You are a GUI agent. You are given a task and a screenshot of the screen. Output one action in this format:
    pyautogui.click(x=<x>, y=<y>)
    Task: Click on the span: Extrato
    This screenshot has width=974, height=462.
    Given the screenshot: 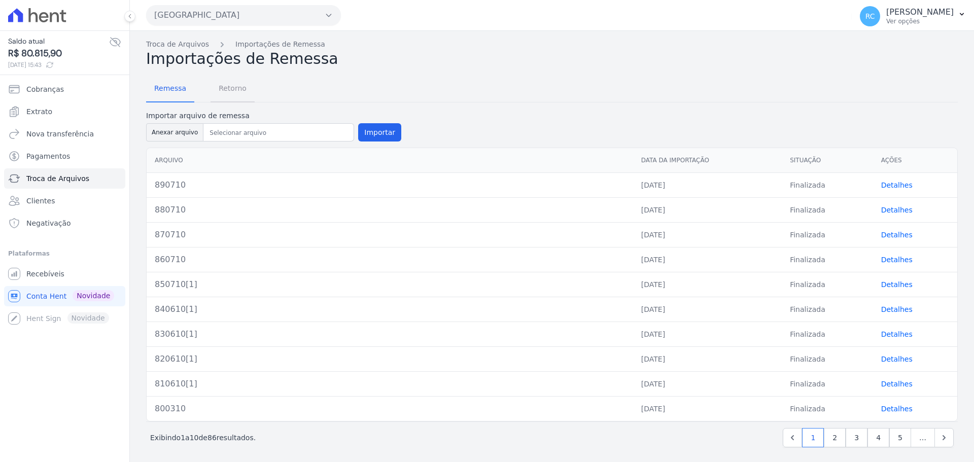 What is the action you would take?
    pyautogui.click(x=39, y=112)
    